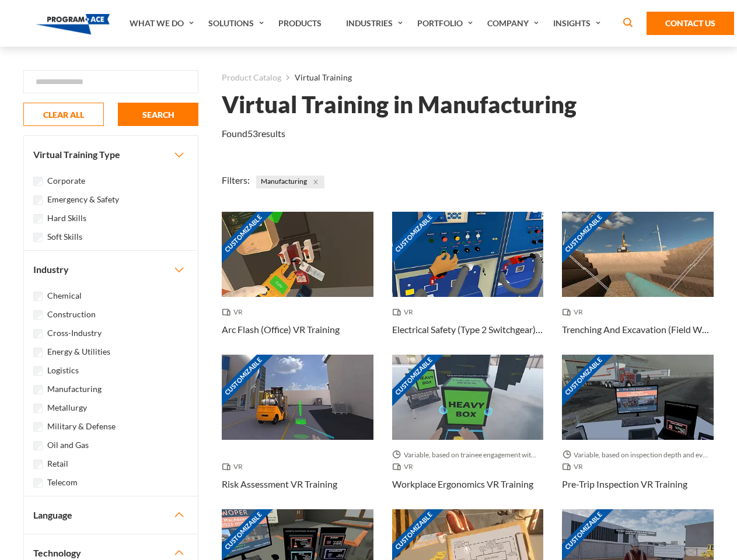  What do you see at coordinates (253, 134) in the screenshot?
I see `p: Found results` at bounding box center [253, 134].